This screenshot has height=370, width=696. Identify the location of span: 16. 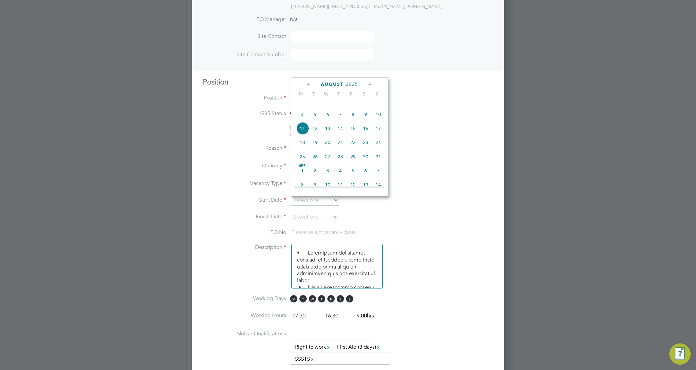
(366, 129).